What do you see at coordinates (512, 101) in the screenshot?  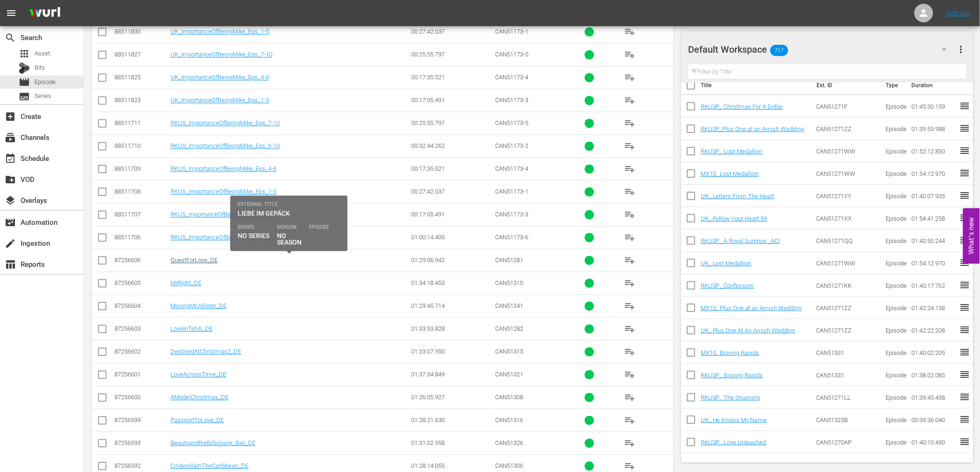 I see `span: CAN51173-3` at bounding box center [512, 101].